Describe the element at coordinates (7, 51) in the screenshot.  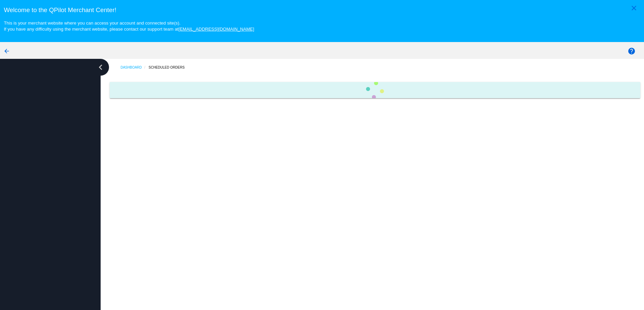
I see `mat-icon: arrow_back` at that location.